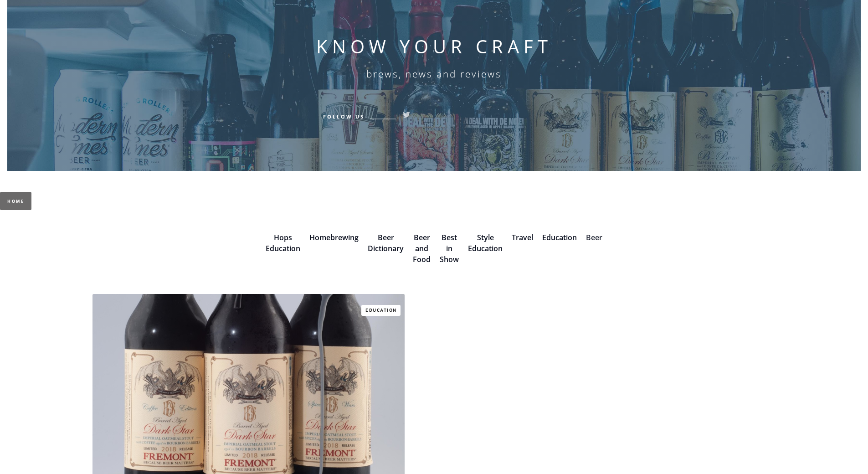 The width and height of the screenshot is (868, 474). Describe the element at coordinates (435, 46) in the screenshot. I see `h1: KNOW YOUR CRAFT` at that location.